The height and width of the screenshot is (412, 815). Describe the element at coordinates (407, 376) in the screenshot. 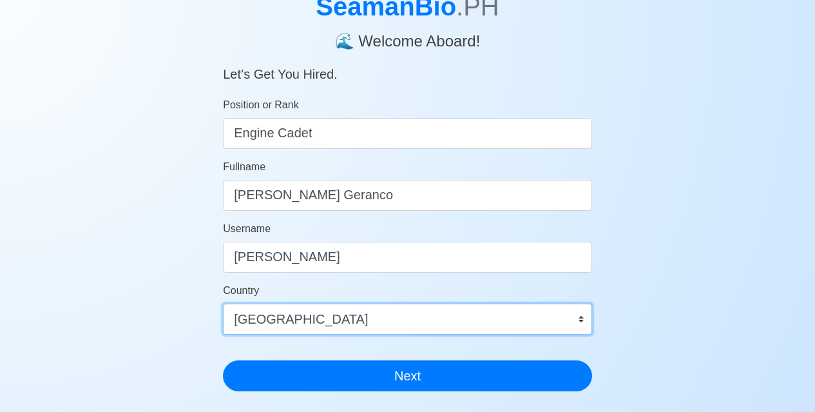

I see `button: Next` at that location.